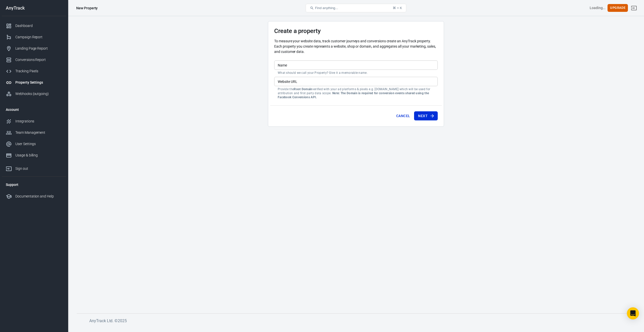  I want to click on div: Account id: <>, so click(598, 8).